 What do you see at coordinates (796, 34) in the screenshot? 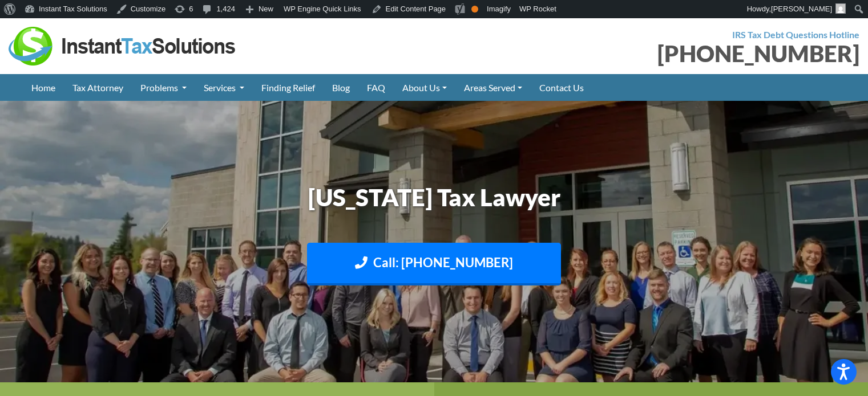
I see `strong: IRS Tax Debt Questions Hotline` at bounding box center [796, 34].